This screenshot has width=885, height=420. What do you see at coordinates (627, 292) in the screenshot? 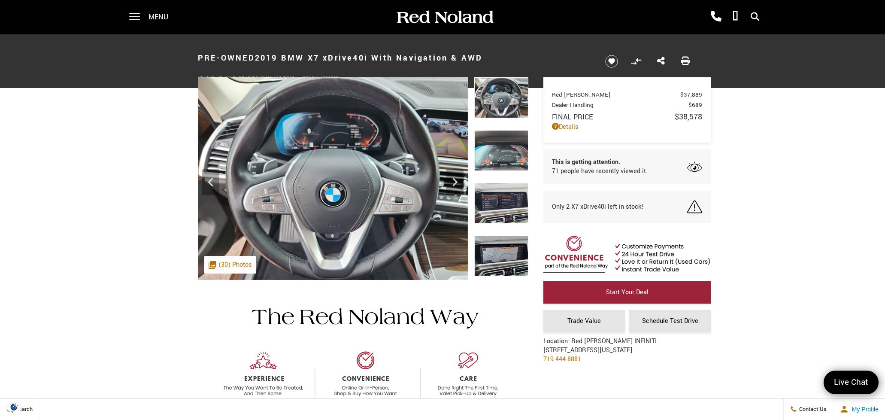
I see `a: Start Your Deal` at bounding box center [627, 292].